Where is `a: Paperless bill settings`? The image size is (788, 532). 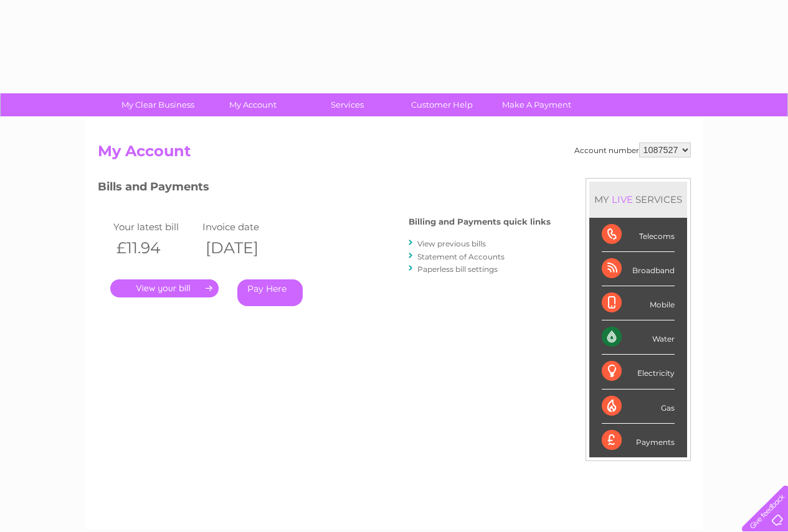
a: Paperless bill settings is located at coordinates (457, 269).